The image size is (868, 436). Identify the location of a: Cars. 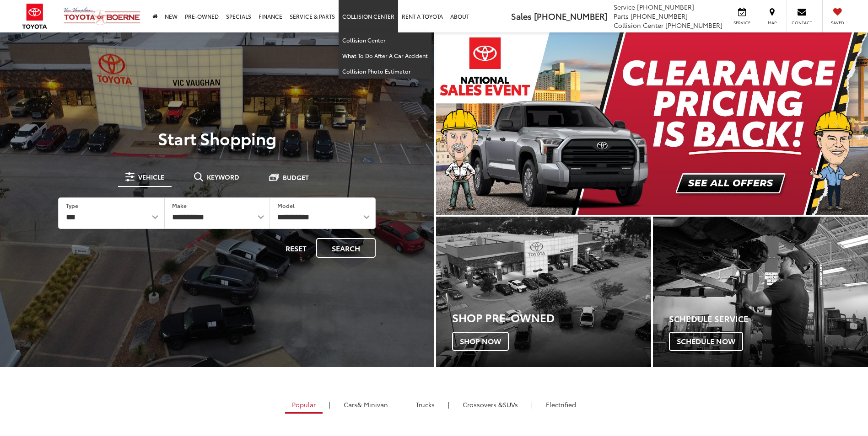
(366, 405).